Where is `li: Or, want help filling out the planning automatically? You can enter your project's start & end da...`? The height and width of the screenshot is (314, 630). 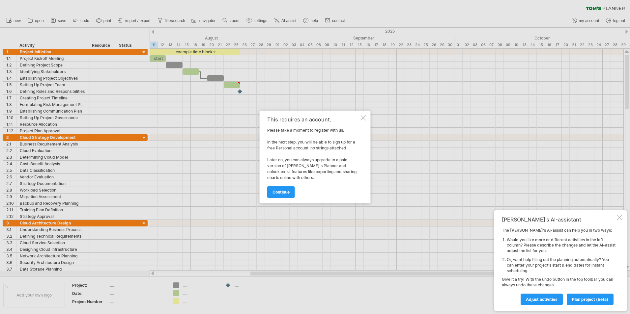 li: Or, want help filling out the planning automatically? You can enter your project's start & end da... is located at coordinates (561, 266).